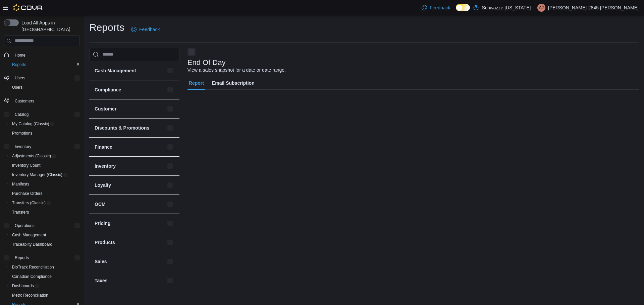 The width and height of the screenshot is (644, 305). I want to click on span: Inventory Count, so click(45, 166).